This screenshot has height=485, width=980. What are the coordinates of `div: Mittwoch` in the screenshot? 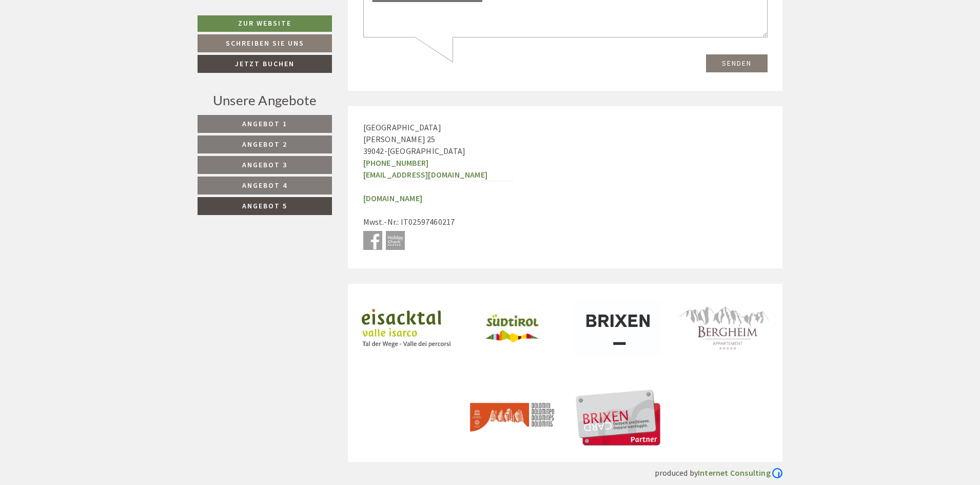 It's located at (202, 67).